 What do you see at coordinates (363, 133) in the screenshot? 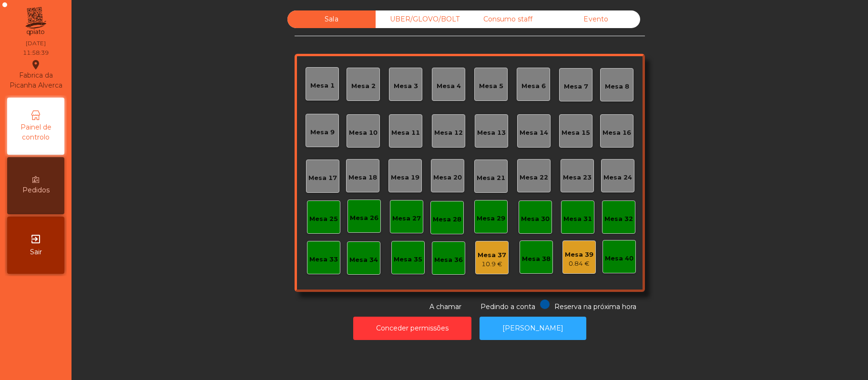
I see `div: Mesa 10` at bounding box center [363, 133].